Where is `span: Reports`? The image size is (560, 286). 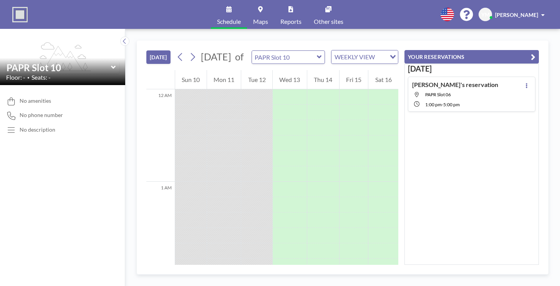
span: Reports is located at coordinates (291, 22).